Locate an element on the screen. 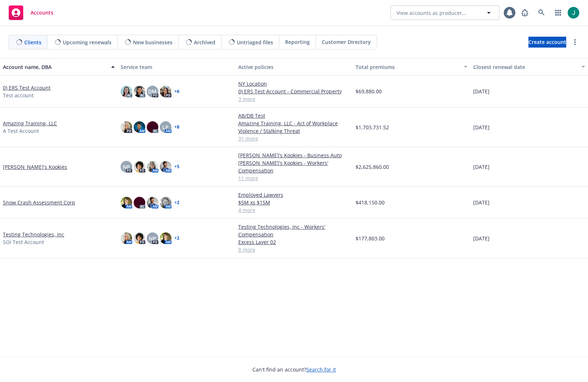  span: New businesses is located at coordinates (153, 42).